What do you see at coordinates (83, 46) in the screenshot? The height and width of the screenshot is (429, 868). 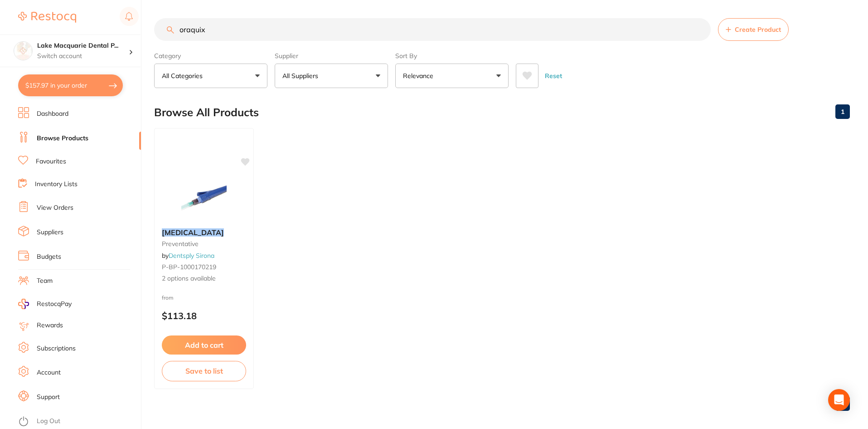 I see `h4: Lake Macquarie Dental Practice` at bounding box center [83, 46].